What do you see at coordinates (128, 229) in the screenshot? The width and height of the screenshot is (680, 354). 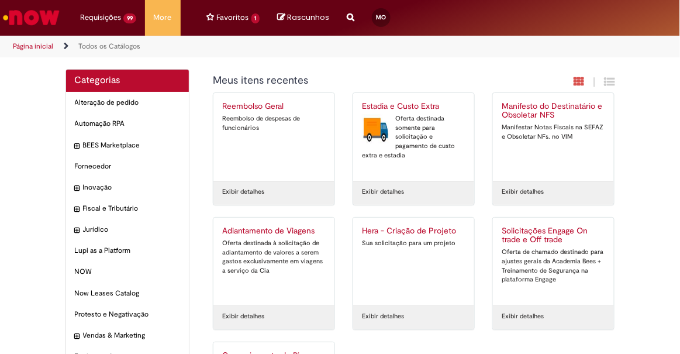 I see `div: expandir categoria Jurídico Jurídico` at bounding box center [128, 229].